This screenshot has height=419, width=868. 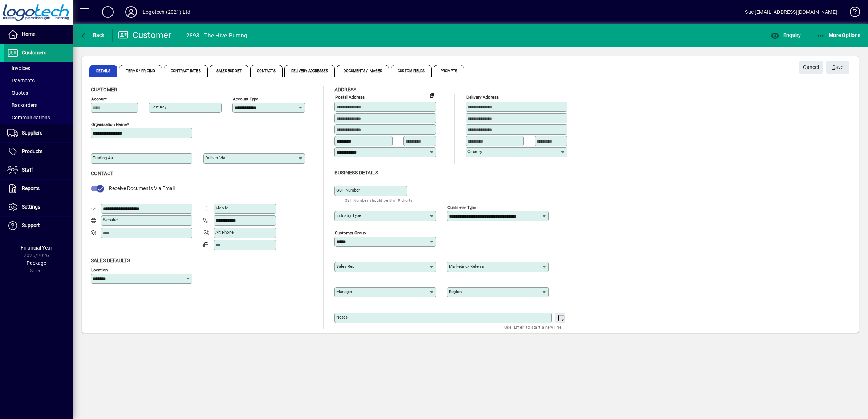 I want to click on mat-label: Sales rep, so click(x=346, y=266).